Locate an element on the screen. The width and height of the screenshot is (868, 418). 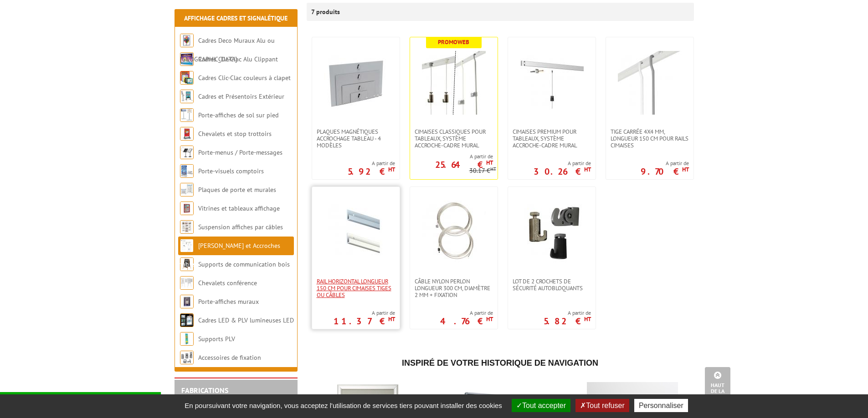
a: Suspension affiches par câbles is located at coordinates (240, 227).